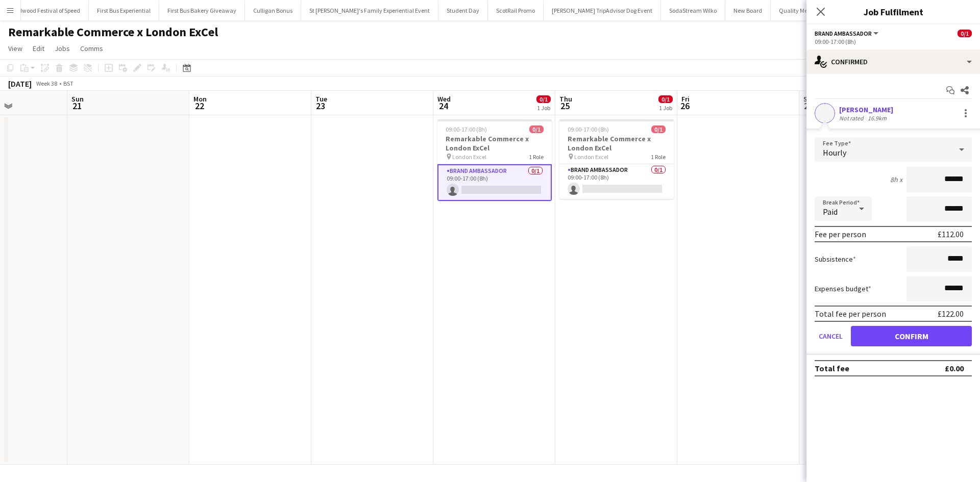 Image resolution: width=980 pixels, height=482 pixels. Describe the element at coordinates (835, 259) in the screenshot. I see `label: Subsistence` at that location.